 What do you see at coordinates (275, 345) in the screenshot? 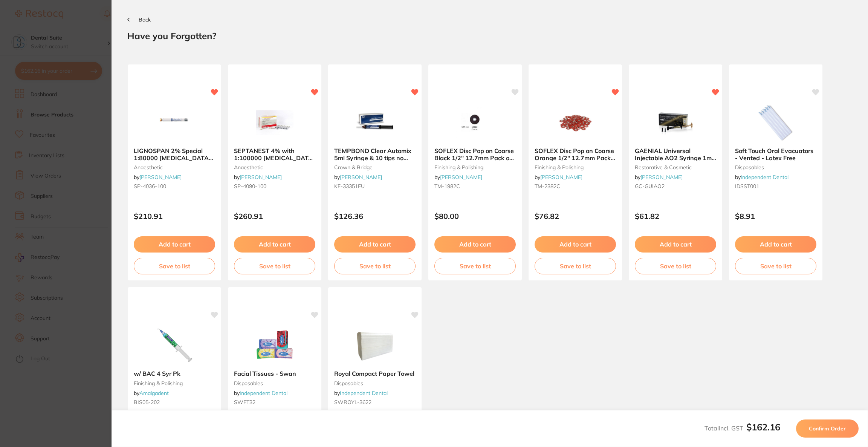
I see `img: Facial Tissues - Swan` at bounding box center [275, 345].